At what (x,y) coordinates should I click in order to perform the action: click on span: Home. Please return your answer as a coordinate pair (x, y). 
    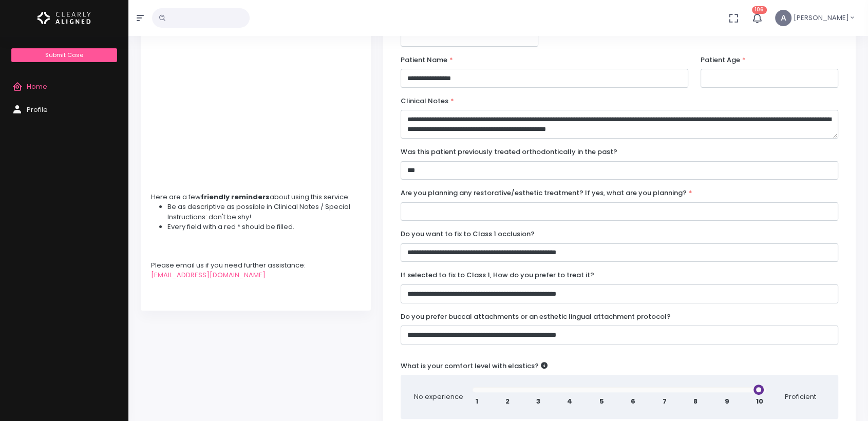
    Looking at the image, I should click on (37, 86).